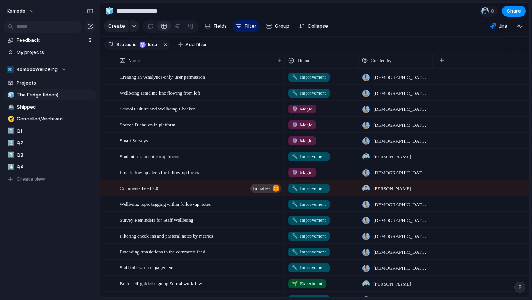 The height and width of the screenshot is (300, 532). I want to click on div: 🚢Shipped, so click(50, 107).